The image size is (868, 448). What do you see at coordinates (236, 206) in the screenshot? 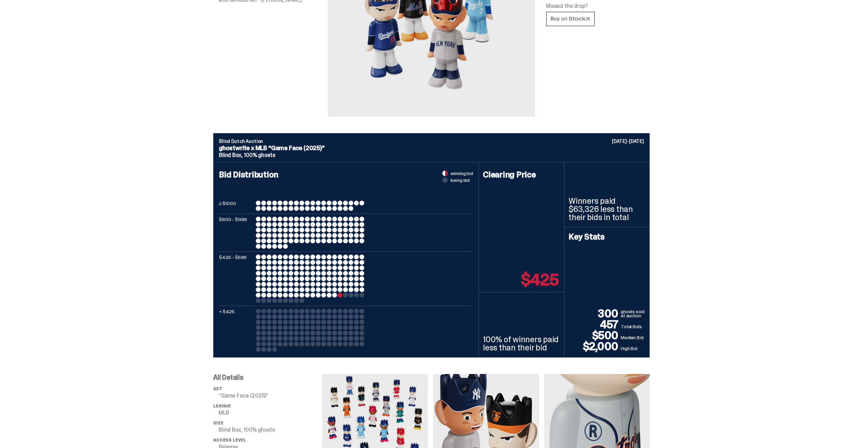
I see `p: ≥ $1000` at bounding box center [236, 206].